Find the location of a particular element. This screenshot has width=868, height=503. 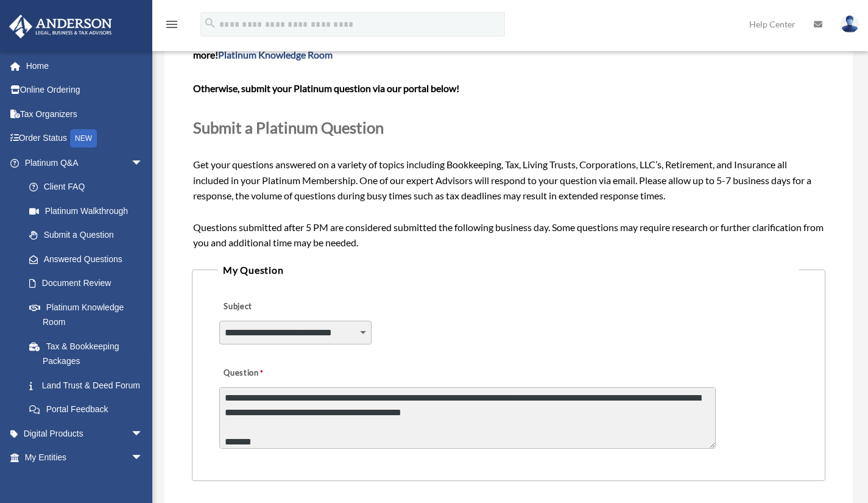

a: Land Trust & Deed Forum is located at coordinates (89, 386).